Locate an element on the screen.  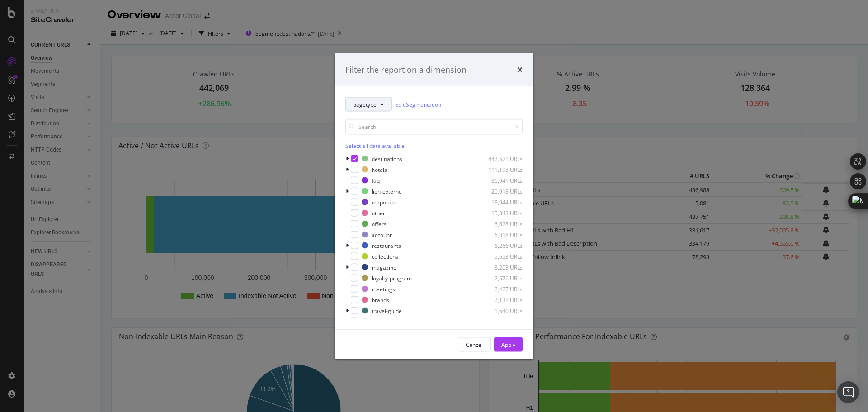
div: travel-guide is located at coordinates (386, 311).